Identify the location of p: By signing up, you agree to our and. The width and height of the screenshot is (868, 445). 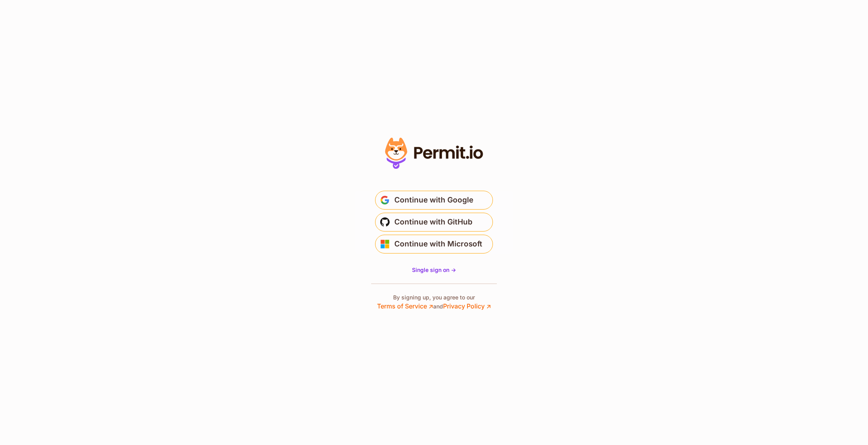
(434, 302).